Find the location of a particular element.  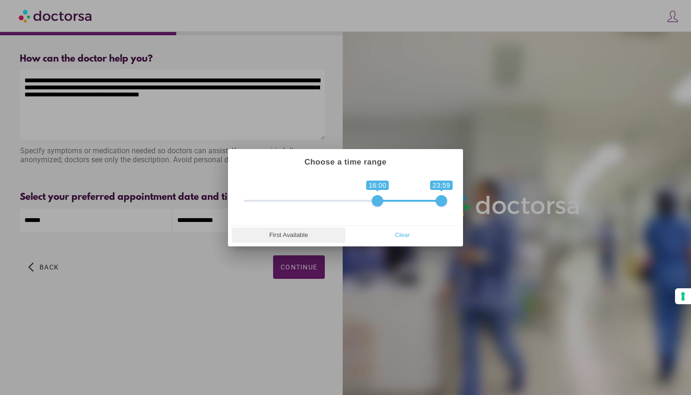

strong: Choose a time range is located at coordinates (345, 162).